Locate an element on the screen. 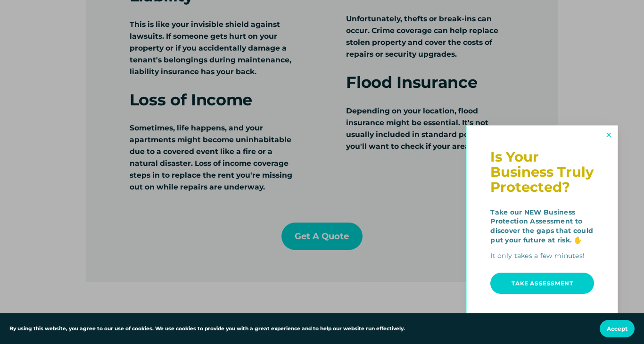 This screenshot has height=344, width=644. button: Accept is located at coordinates (617, 328).